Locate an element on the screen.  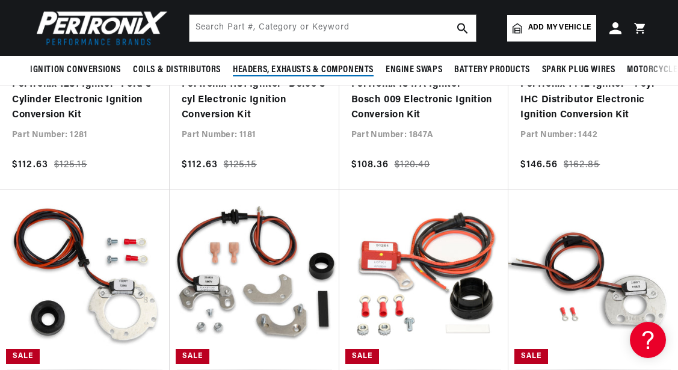
summary: Coils & Distributors is located at coordinates (177, 70).